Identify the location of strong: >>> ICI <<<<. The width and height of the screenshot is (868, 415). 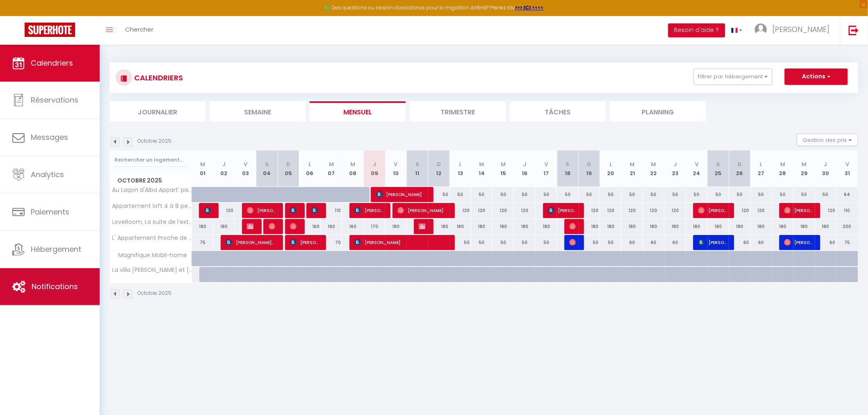
(530, 7).